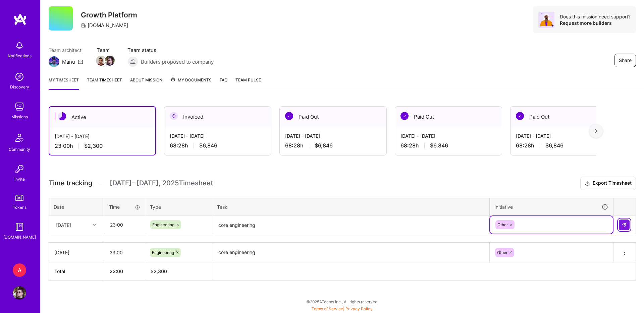 The width and height of the screenshot is (644, 313). I want to click on button: Export Timesheet, so click(608, 183).